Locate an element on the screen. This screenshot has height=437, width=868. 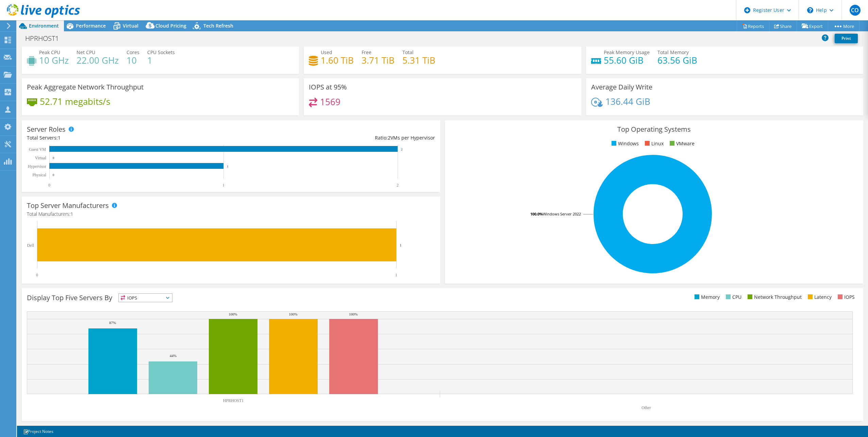
h4: 63.56 GiB is located at coordinates (677, 60).